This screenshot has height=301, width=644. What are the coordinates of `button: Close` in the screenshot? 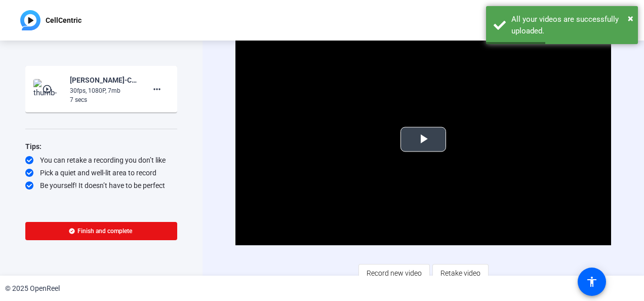 It's located at (631, 18).